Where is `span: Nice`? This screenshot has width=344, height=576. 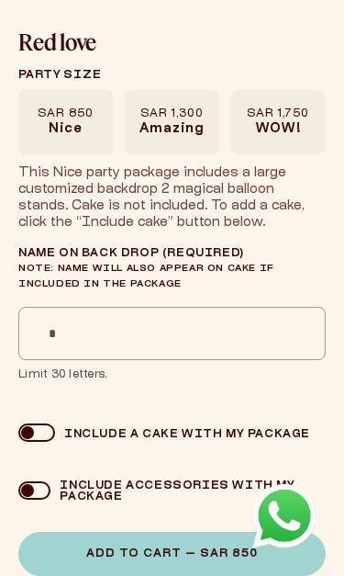
span: Nice is located at coordinates (65, 129).